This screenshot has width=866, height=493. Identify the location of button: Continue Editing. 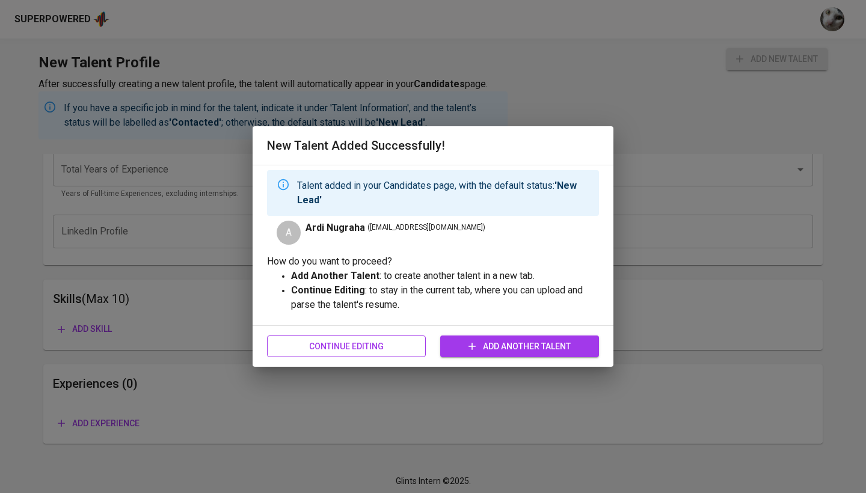
(346, 346).